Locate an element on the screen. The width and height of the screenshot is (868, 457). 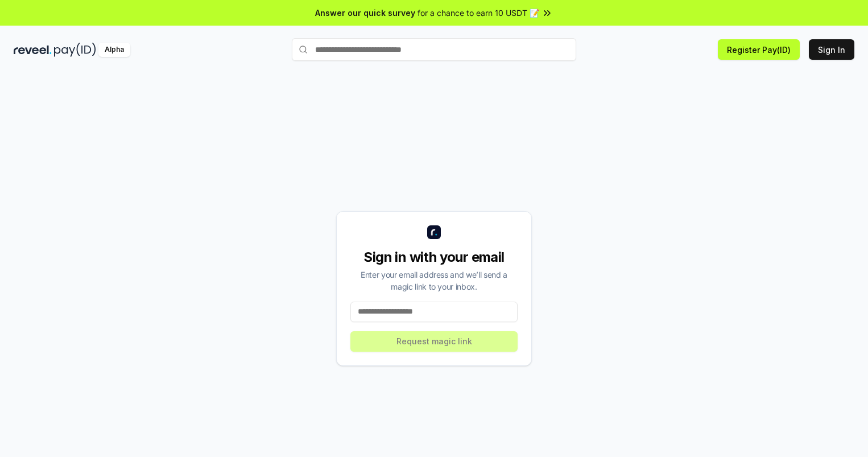
img: reveel_dark is located at coordinates (32, 50).